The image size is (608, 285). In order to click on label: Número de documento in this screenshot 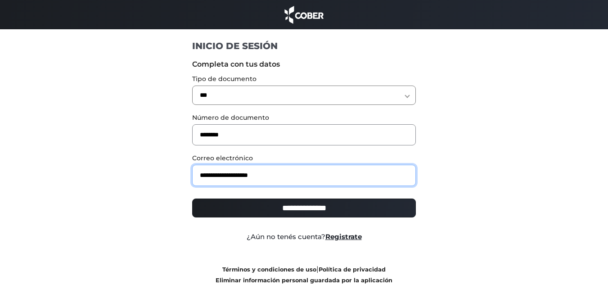, I will do `click(304, 117)`.